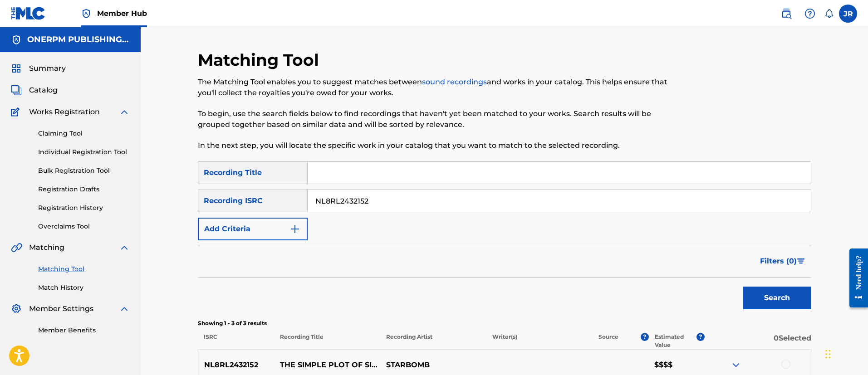 This screenshot has width=868, height=375. I want to click on div: Need help?, so click(16, 31).